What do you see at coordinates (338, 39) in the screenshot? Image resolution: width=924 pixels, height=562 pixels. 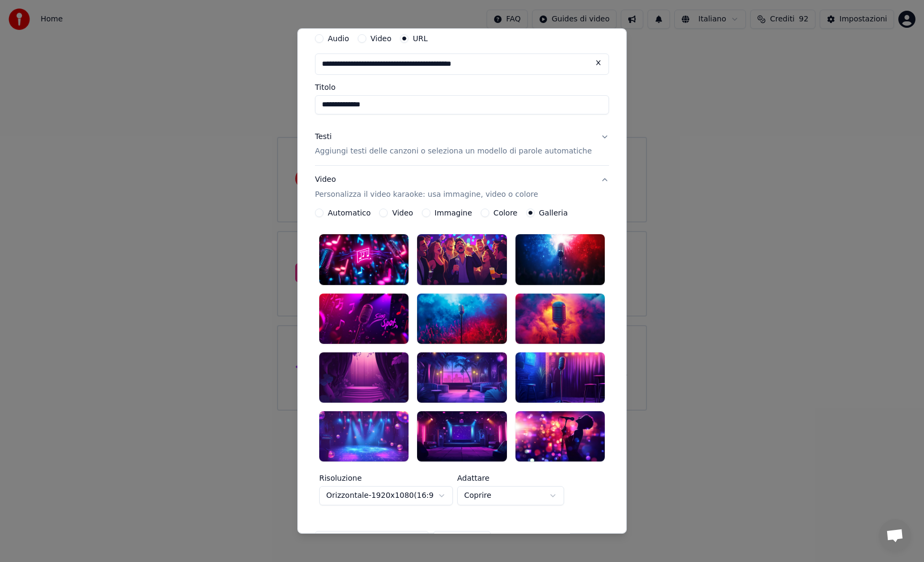 I see `label: Audio` at bounding box center [338, 39].